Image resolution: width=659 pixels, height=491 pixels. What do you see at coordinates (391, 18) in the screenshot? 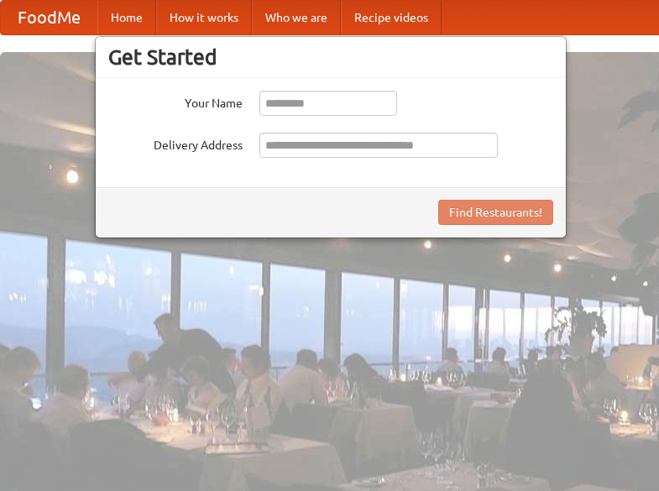
I see `a: Recipe videos` at bounding box center [391, 18].